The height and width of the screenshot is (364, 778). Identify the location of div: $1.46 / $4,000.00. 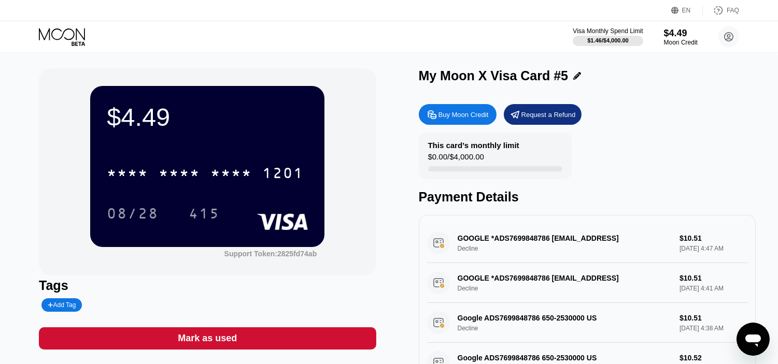
(608, 40).